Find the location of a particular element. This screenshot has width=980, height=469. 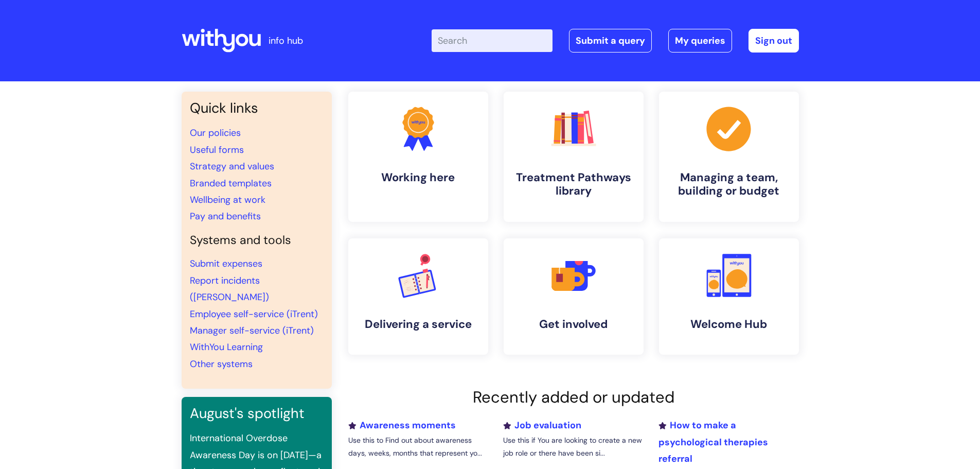

a: Delivering a service is located at coordinates (419, 296).